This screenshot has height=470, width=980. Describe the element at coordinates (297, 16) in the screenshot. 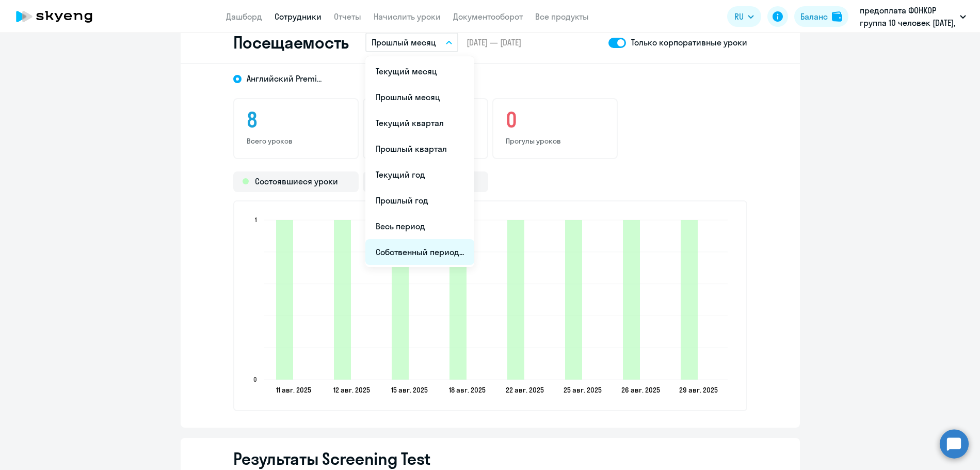

I see `a: Сотрудники` at that location.